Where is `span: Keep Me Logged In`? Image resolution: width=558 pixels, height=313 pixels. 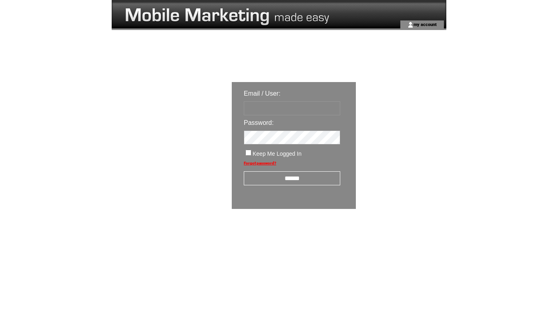
span: Keep Me Logged In is located at coordinates (277, 154).